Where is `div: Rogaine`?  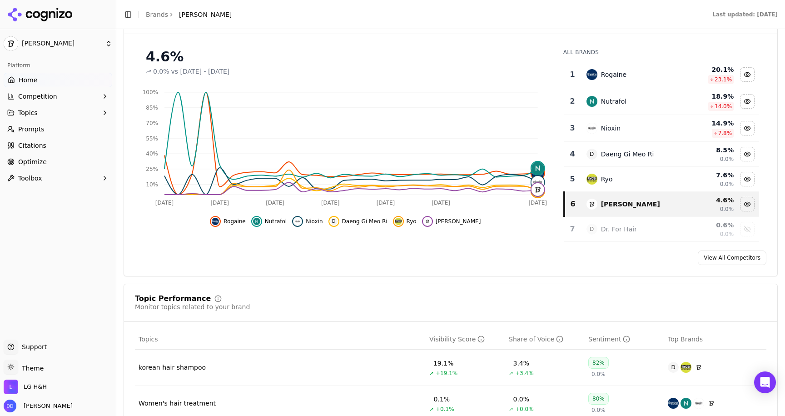 div: Rogaine is located at coordinates (614, 75).